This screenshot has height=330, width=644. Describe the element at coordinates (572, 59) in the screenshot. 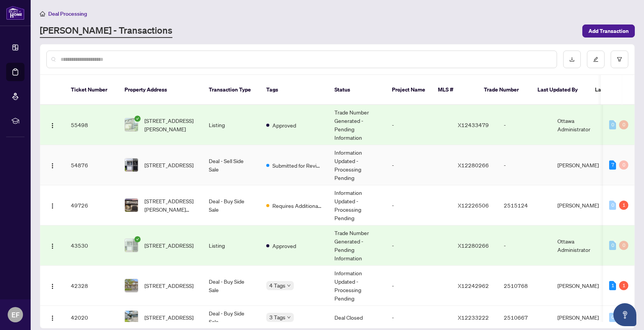

I see `button: download` at that location.